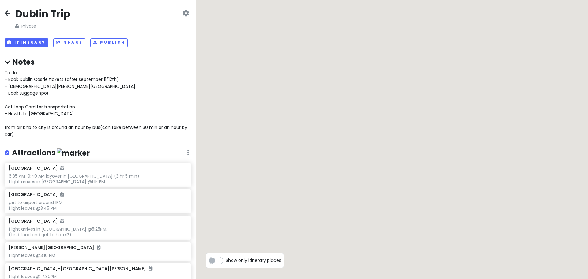 The height and width of the screenshot is (279, 588). Describe the element at coordinates (69, 43) in the screenshot. I see `button: Share` at that location.